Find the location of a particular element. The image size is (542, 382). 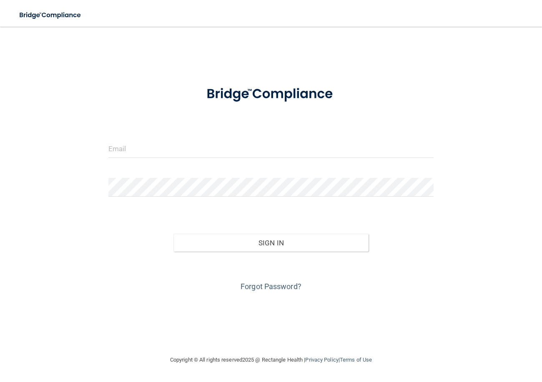

input: Email is located at coordinates (271, 148).